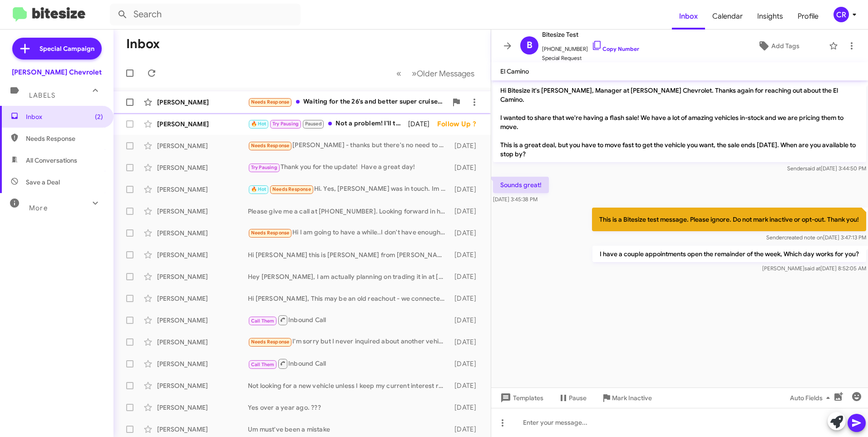  I want to click on span: Pause, so click(578, 397).